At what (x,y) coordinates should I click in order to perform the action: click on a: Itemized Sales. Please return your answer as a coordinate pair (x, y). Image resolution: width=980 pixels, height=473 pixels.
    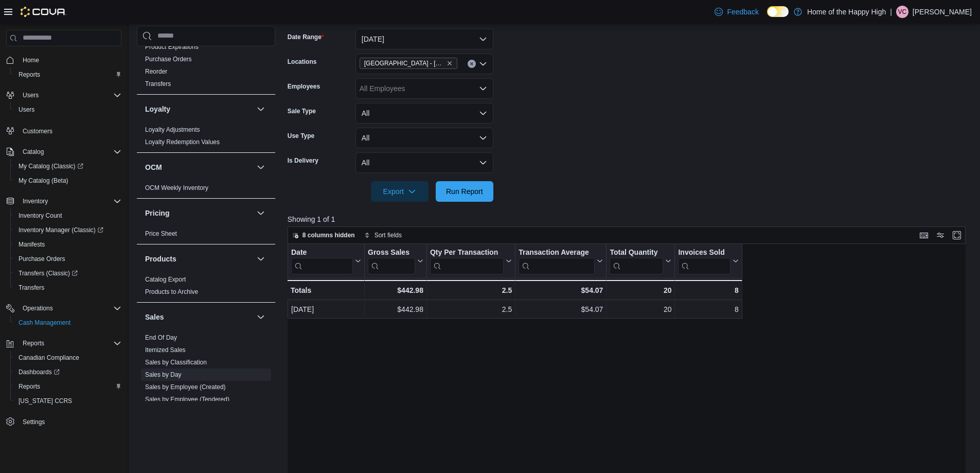
    Looking at the image, I should click on (165, 350).